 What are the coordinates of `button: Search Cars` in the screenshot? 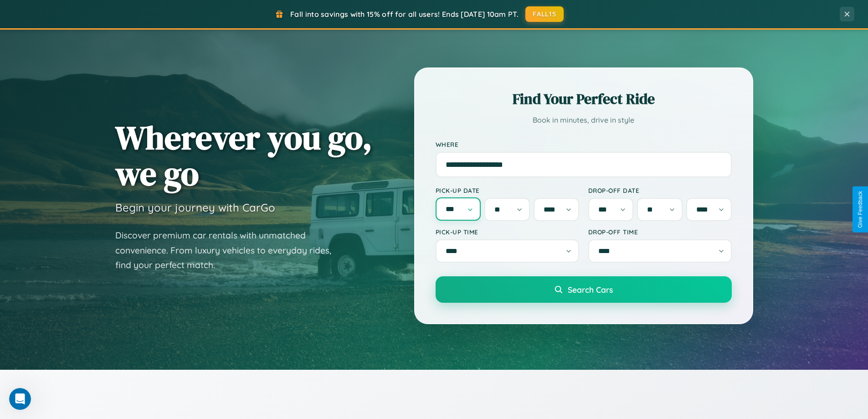 It's located at (584, 290).